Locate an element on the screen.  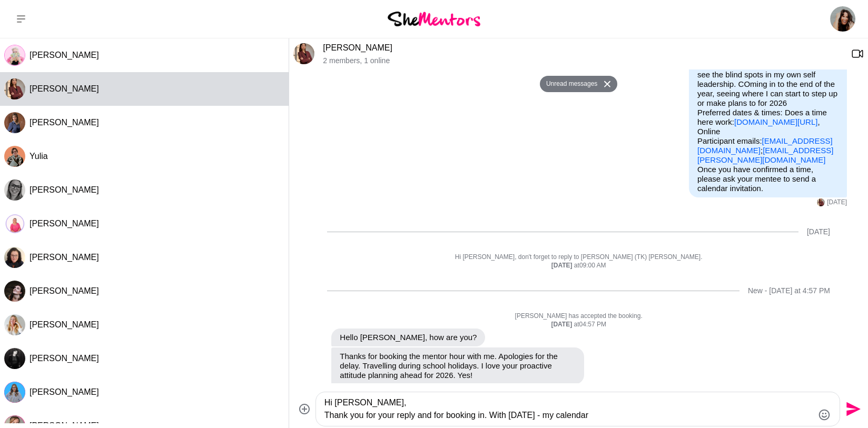
button: Unread messages is located at coordinates (570, 84).